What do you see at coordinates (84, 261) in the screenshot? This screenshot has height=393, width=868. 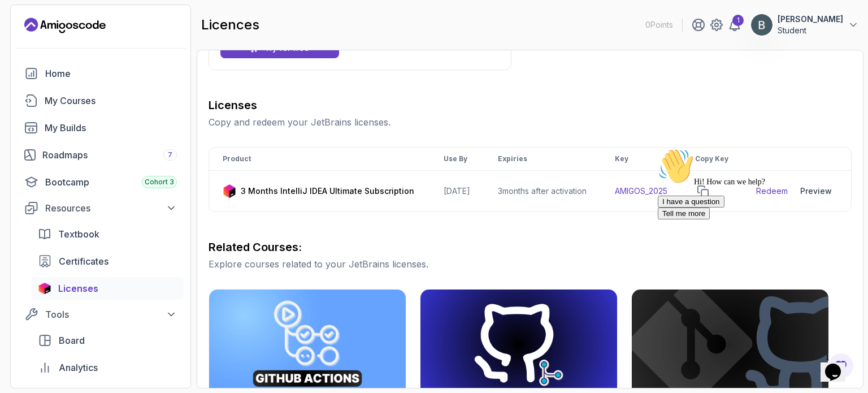 I see `span: Certificates` at bounding box center [84, 261].